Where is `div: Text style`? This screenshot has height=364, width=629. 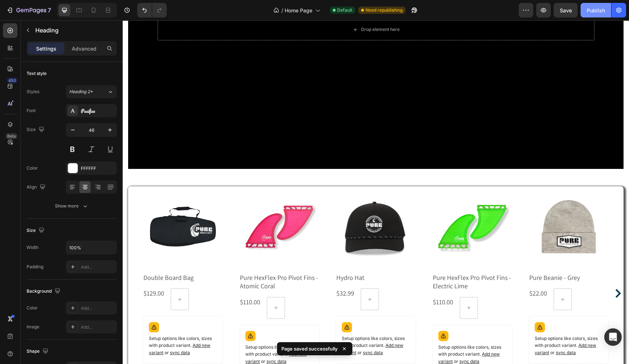
div: Text style is located at coordinates (37, 74).